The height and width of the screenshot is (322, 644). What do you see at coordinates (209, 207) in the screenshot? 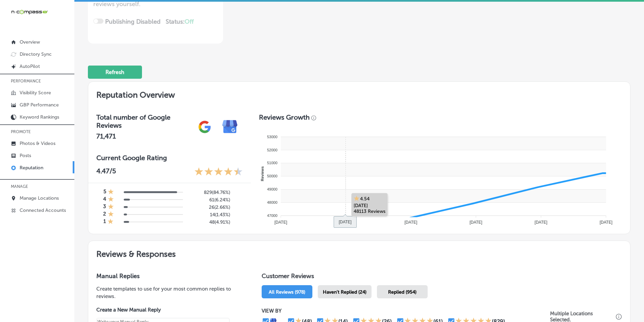
I see `h5: 26 ( 2.66% )` at bounding box center [209, 207].